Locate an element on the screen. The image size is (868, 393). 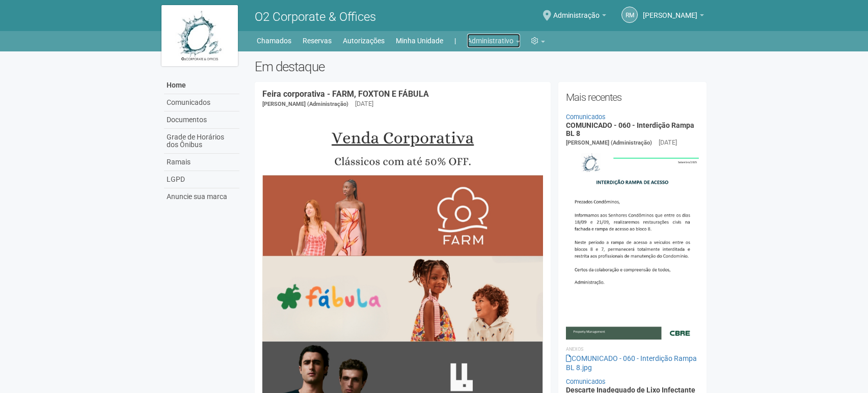
img: logo.jpg is located at coordinates (199, 36).